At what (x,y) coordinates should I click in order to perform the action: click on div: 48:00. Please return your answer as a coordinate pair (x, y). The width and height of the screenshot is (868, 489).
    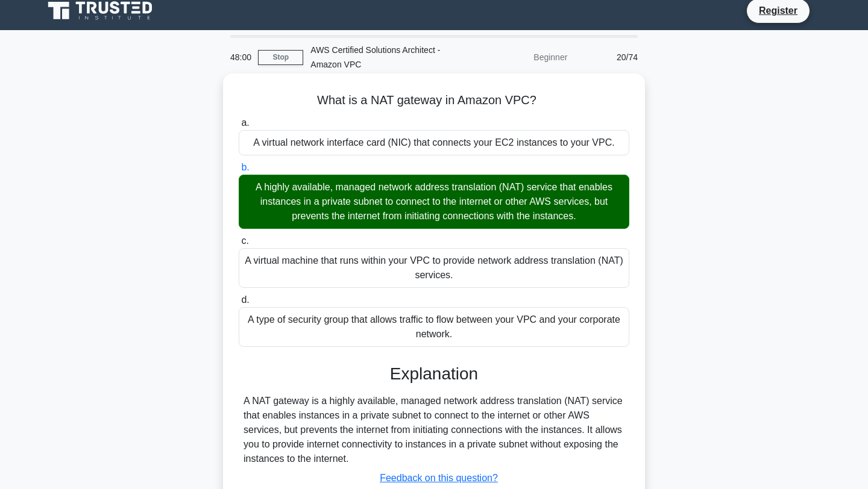
    Looking at the image, I should click on (241, 57).